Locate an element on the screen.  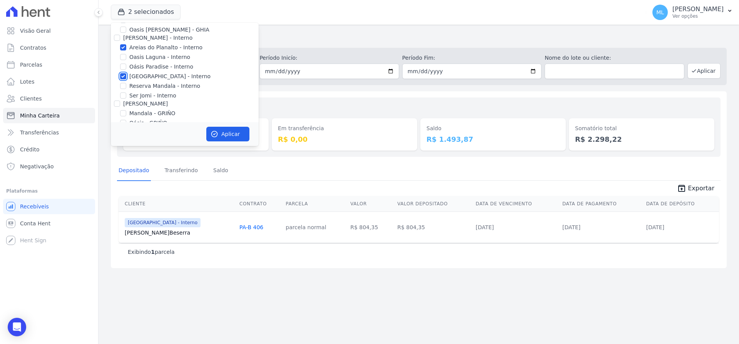
div: Open Intercom Messenger is located at coordinates (17, 327).